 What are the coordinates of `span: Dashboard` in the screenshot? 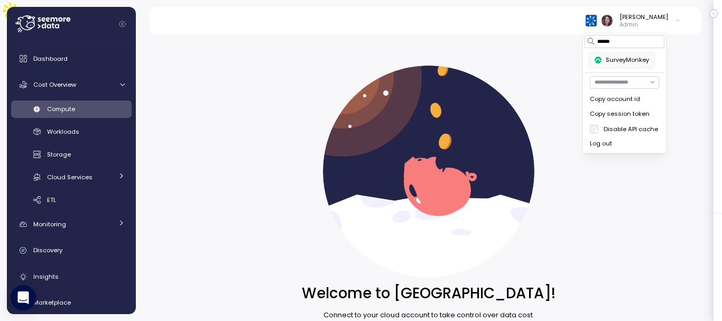 It's located at (50, 59).